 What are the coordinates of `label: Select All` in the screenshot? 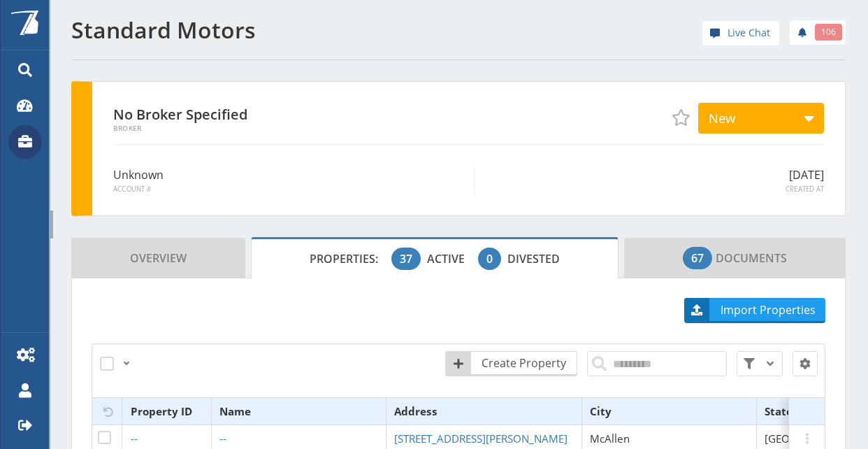 It's located at (110, 361).